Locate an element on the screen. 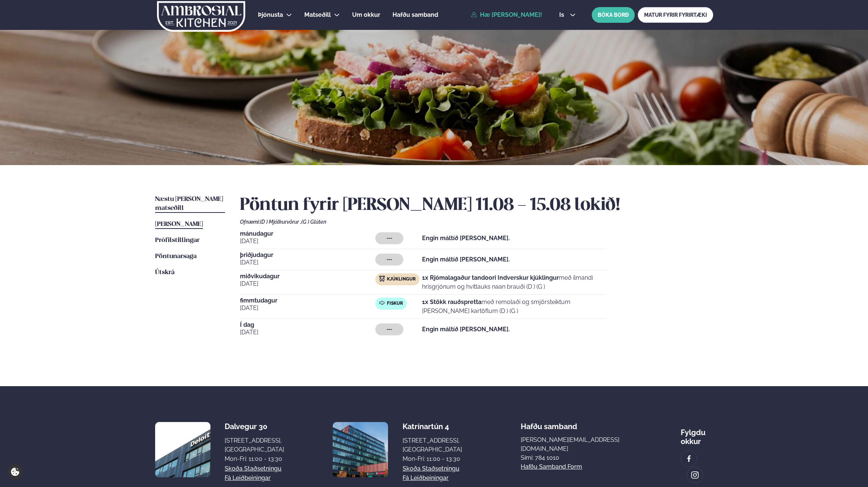 The height and width of the screenshot is (487, 868). img: fish.svg is located at coordinates (382, 303).